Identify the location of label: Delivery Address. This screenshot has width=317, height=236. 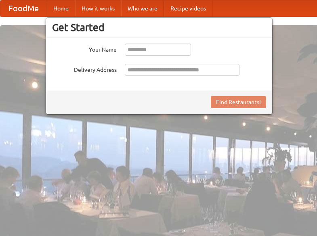
(84, 69).